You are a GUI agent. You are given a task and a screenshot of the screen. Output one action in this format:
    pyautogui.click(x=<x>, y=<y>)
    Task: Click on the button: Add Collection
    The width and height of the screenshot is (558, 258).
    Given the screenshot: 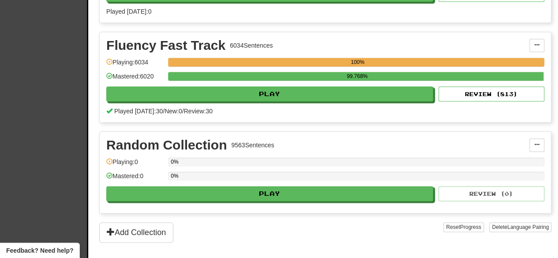 What is the action you would take?
    pyautogui.click(x=136, y=232)
    